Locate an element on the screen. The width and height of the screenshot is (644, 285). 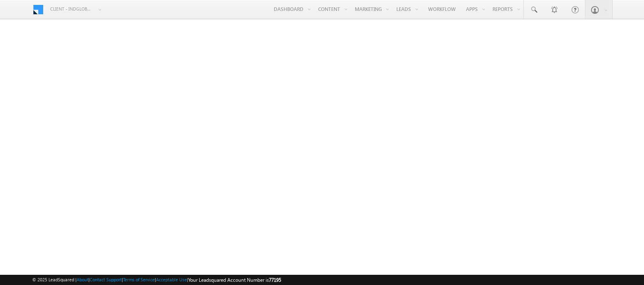
span: © 2025 LeadSquared | | | | | is located at coordinates (157, 280).